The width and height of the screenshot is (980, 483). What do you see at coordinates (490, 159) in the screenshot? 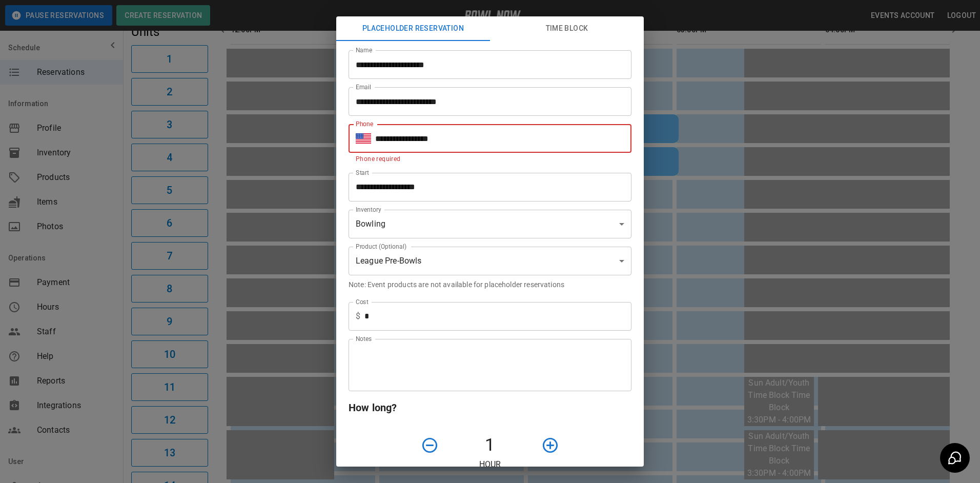
I see `p: Phone required` at bounding box center [490, 159].